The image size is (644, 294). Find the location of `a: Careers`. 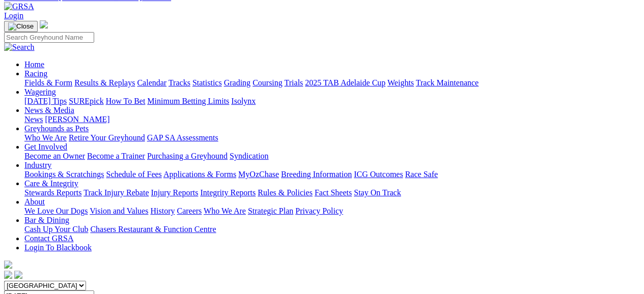

a: Careers is located at coordinates (189, 211).